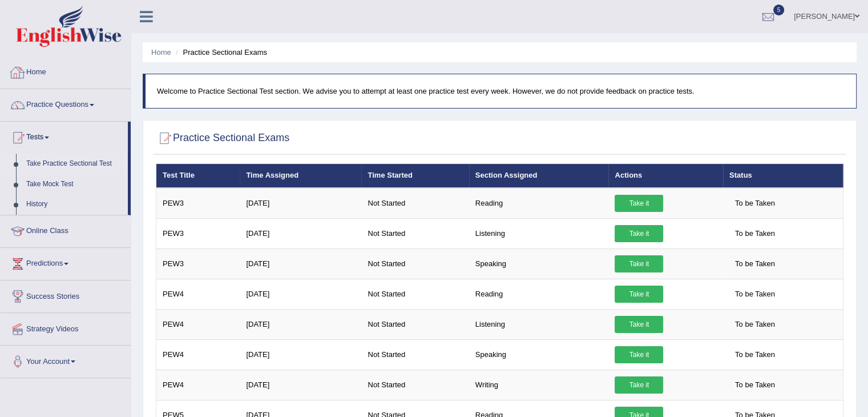 The image size is (868, 417). Describe the element at coordinates (74, 163) in the screenshot. I see `a: Take Practice Sectional Test` at that location.